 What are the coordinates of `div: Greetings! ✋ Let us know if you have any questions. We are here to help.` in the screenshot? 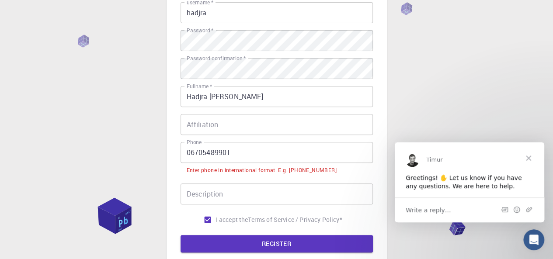 It's located at (75, 40).